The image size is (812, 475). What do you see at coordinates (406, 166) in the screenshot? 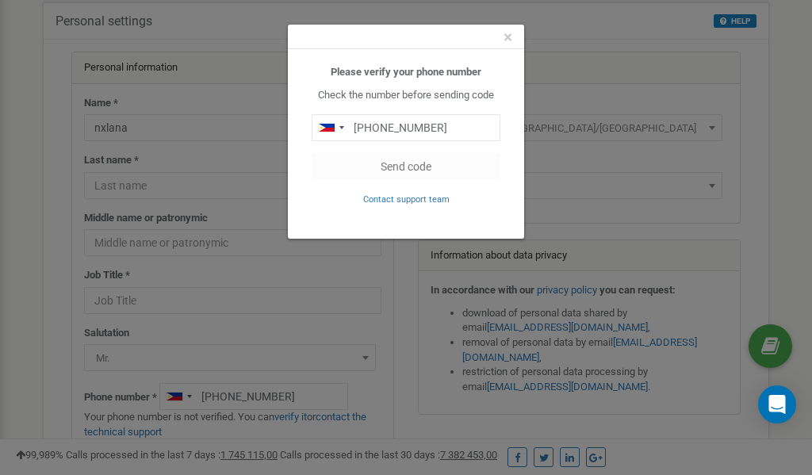
I see `button: Send code` at bounding box center [406, 166].